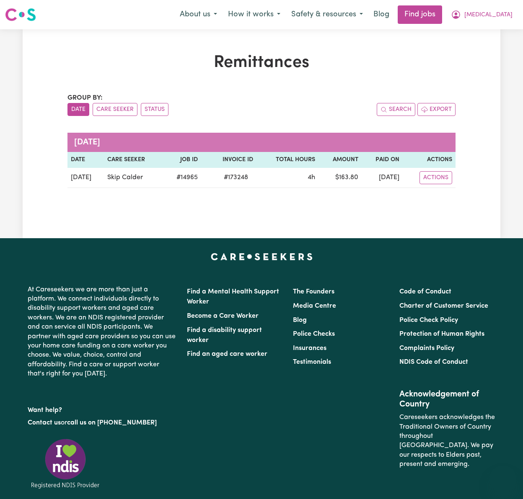 The height and width of the screenshot is (499, 523). Describe the element at coordinates (261, 257) in the screenshot. I see `a: Careseekers home page` at that location.